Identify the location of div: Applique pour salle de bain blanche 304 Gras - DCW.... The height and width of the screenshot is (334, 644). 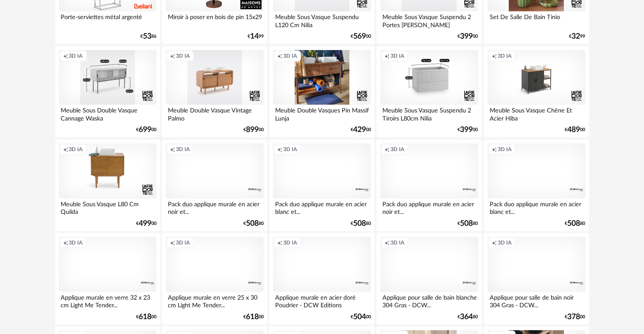
(429, 300).